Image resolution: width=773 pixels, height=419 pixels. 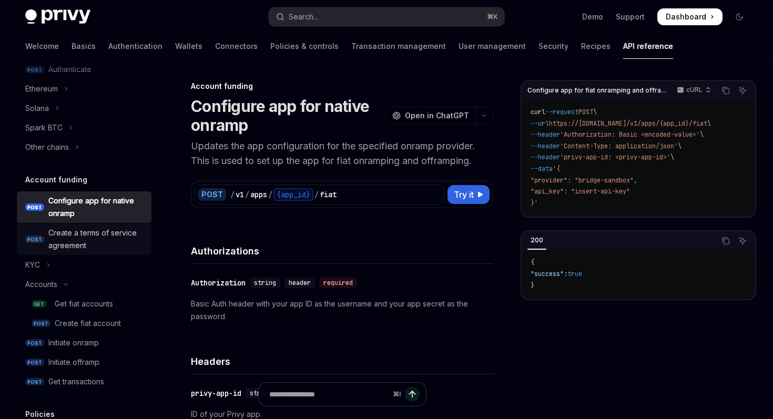 What do you see at coordinates (33, 265) in the screenshot?
I see `div: KYC` at bounding box center [33, 265].